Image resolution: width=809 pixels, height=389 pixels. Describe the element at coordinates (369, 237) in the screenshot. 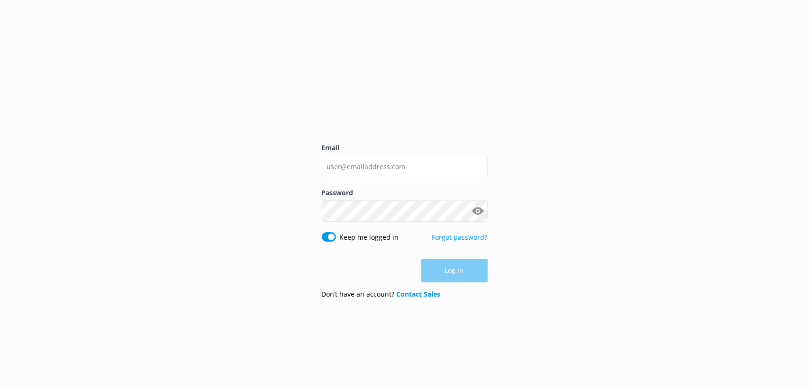

I see `label: Keep me logged in` at that location.